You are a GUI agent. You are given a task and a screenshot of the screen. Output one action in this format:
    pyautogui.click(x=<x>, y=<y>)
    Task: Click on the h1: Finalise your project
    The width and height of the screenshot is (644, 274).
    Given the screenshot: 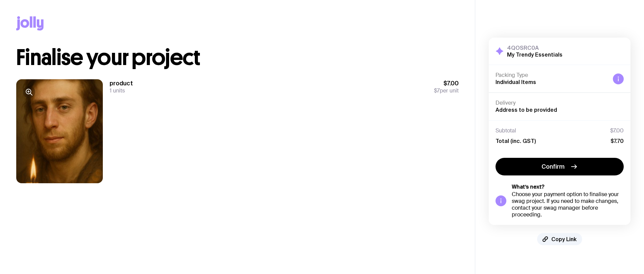 What is the action you would take?
    pyautogui.click(x=237, y=57)
    